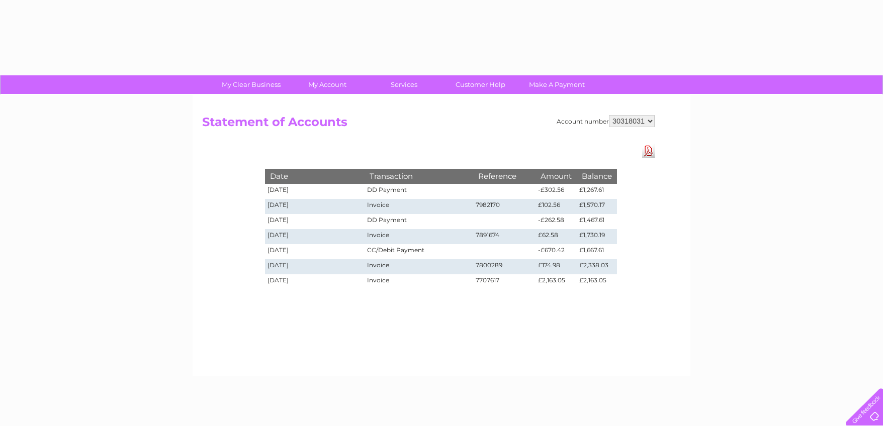 This screenshot has height=426, width=883. Describe the element at coordinates (419, 176) in the screenshot. I see `th: Transaction` at that location.